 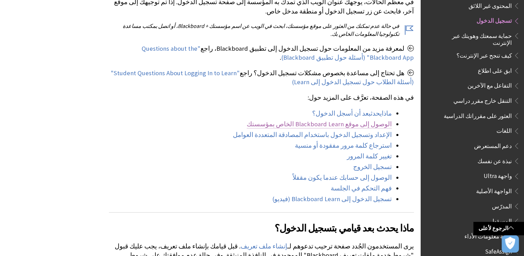 What do you see at coordinates (499, 250) in the screenshot?
I see `span: SafeAssign` at bounding box center [499, 250].